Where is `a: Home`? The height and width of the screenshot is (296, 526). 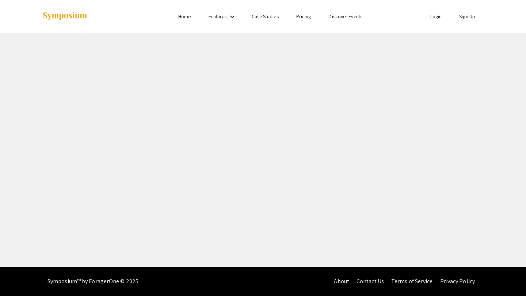 a: Home is located at coordinates (184, 16).